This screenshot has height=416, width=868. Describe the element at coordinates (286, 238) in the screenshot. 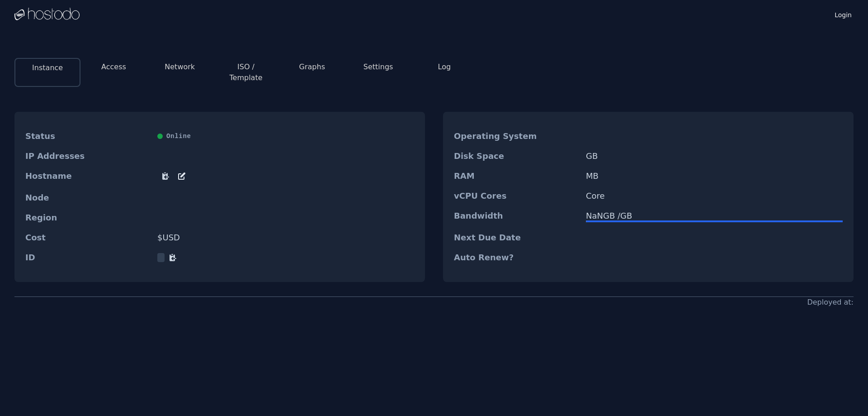

I see `dd: $ USD` at that location.